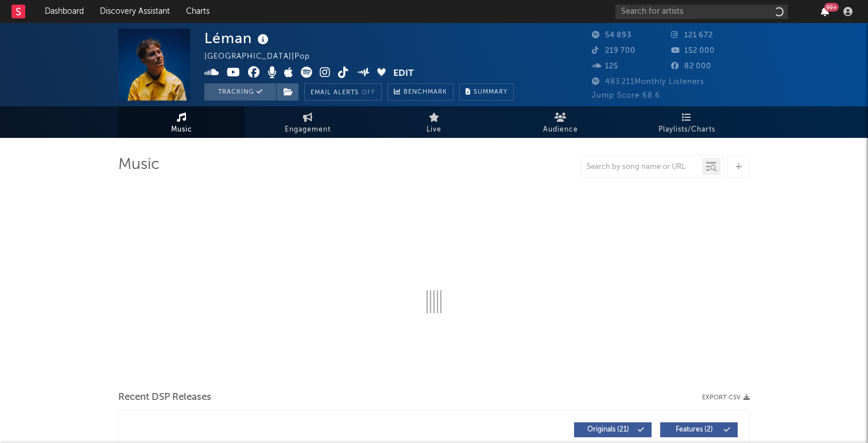  Describe the element at coordinates (687, 122) in the screenshot. I see `a: Playlists/Charts` at that location.